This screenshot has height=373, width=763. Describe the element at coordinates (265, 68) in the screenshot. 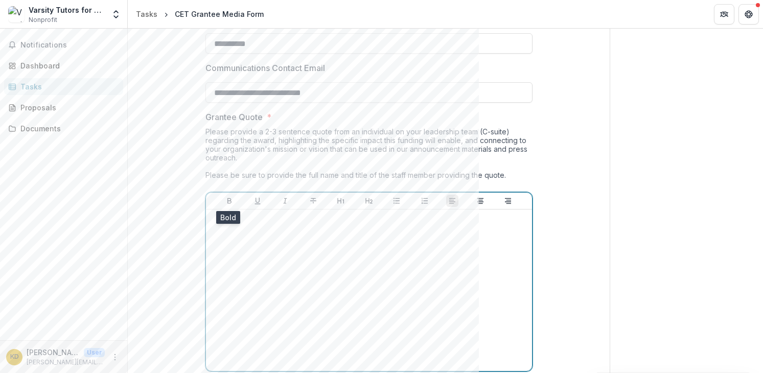

I see `p: Communications Contact Email` at that location.